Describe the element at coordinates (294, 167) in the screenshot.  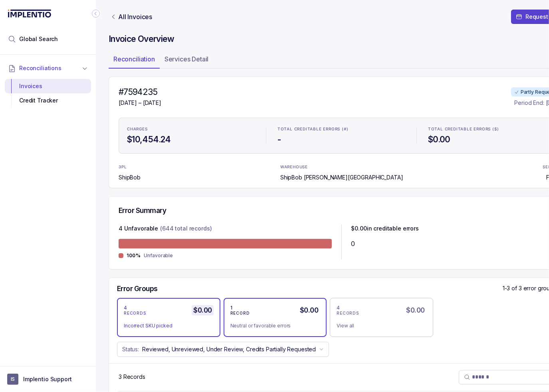
I see `p: WAREHOUSE` at that location.